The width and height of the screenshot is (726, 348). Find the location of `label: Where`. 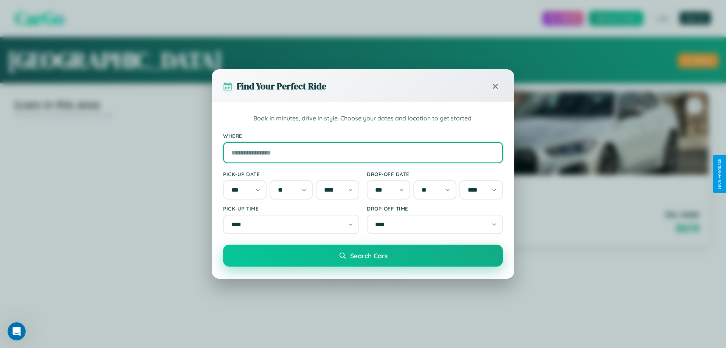

label: Where is located at coordinates (363, 135).